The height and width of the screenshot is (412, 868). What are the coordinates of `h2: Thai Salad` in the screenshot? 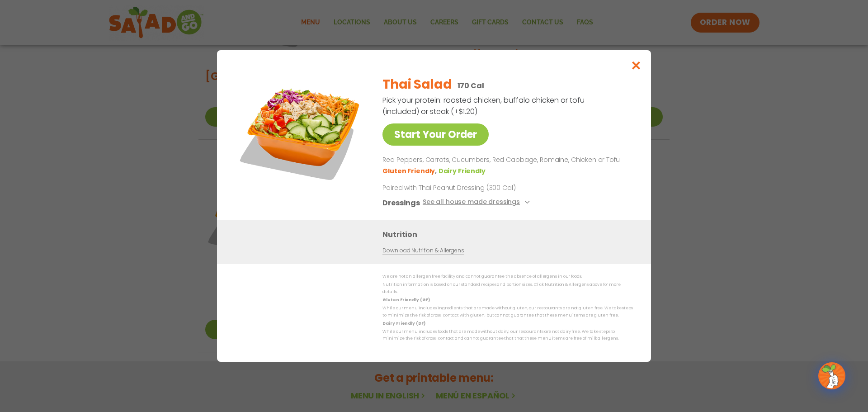 It's located at (417, 84).